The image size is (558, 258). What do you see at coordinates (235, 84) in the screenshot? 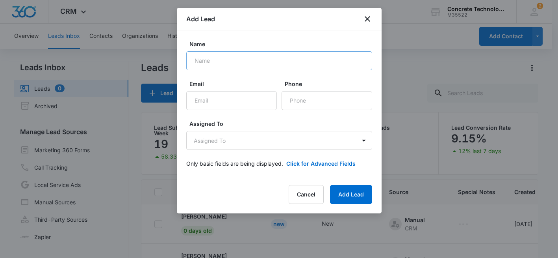
I see `label: Email` at bounding box center [235, 84].